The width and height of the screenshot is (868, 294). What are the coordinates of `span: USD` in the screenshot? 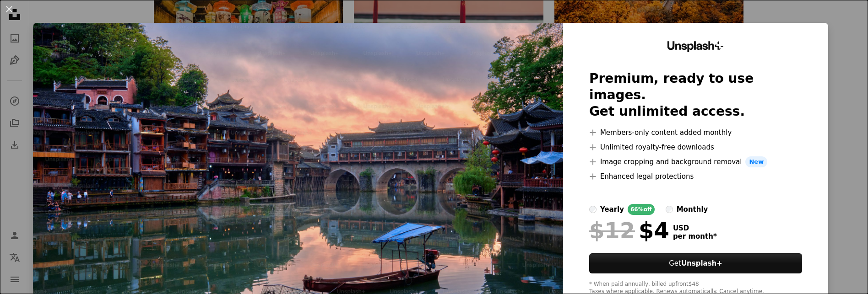 It's located at (695, 228).